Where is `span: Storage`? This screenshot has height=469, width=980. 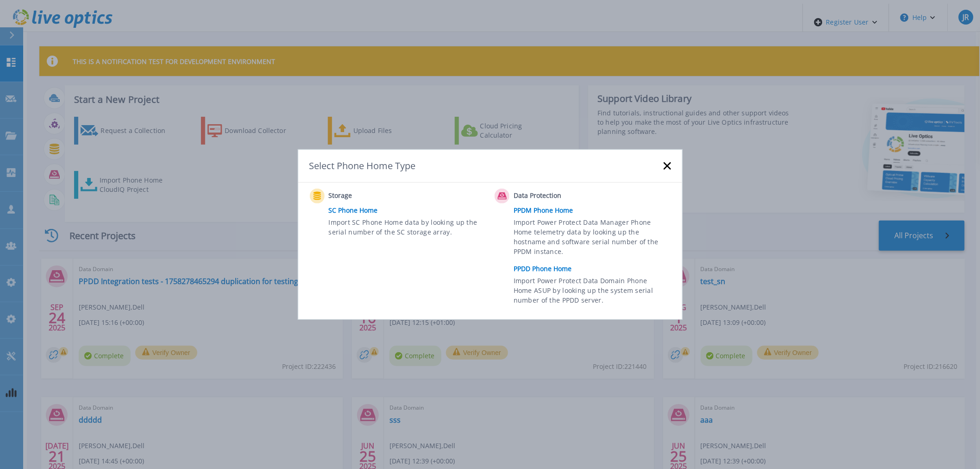
span: Storage is located at coordinates (375, 196).